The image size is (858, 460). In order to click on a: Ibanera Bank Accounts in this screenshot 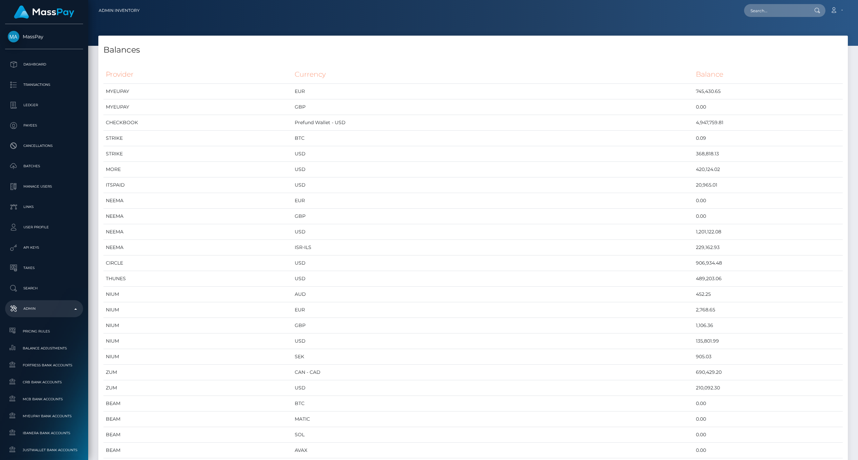, I will do `click(44, 433)`.